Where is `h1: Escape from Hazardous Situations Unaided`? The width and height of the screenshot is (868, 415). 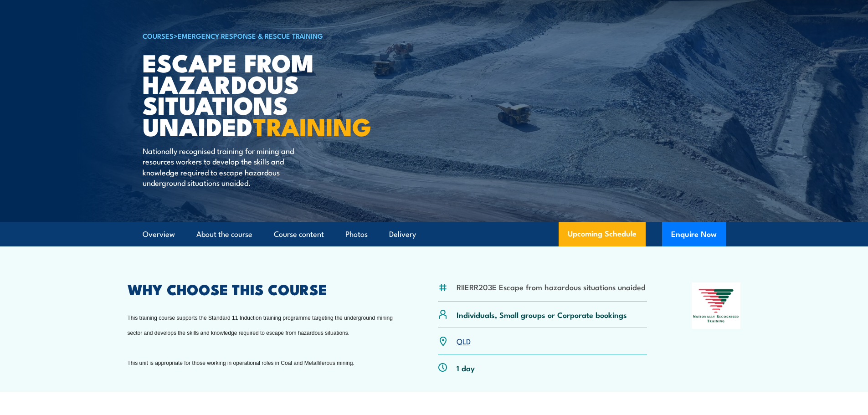 h1: Escape from Hazardous Situations Unaided is located at coordinates (255, 94).